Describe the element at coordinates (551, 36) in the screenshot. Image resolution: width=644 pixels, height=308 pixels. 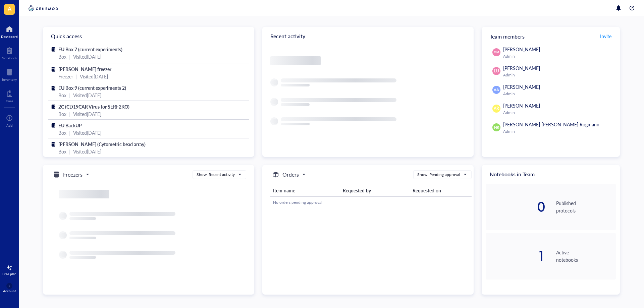
I see `div: Team members` at that location.